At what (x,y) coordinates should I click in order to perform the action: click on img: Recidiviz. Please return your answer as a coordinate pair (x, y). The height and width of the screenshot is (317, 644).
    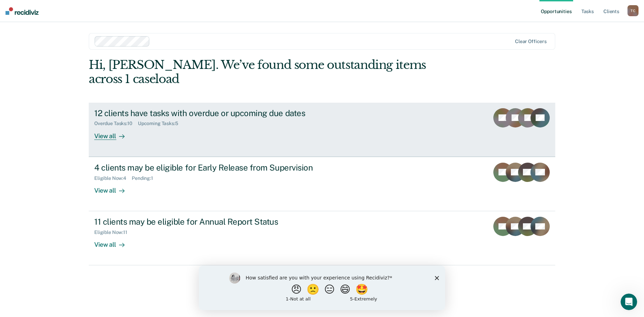
    Looking at the image, I should click on (22, 11).